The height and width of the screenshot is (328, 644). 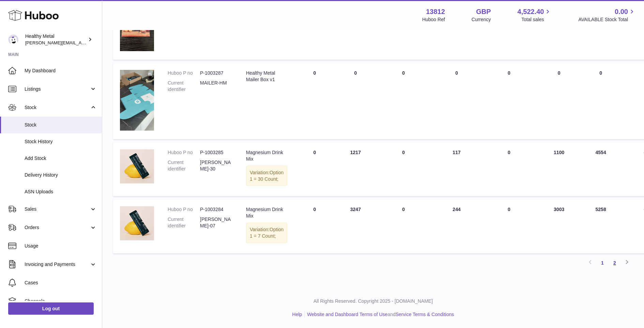 What do you see at coordinates (355, 226) in the screenshot?
I see `td: 3247` at bounding box center [355, 226].